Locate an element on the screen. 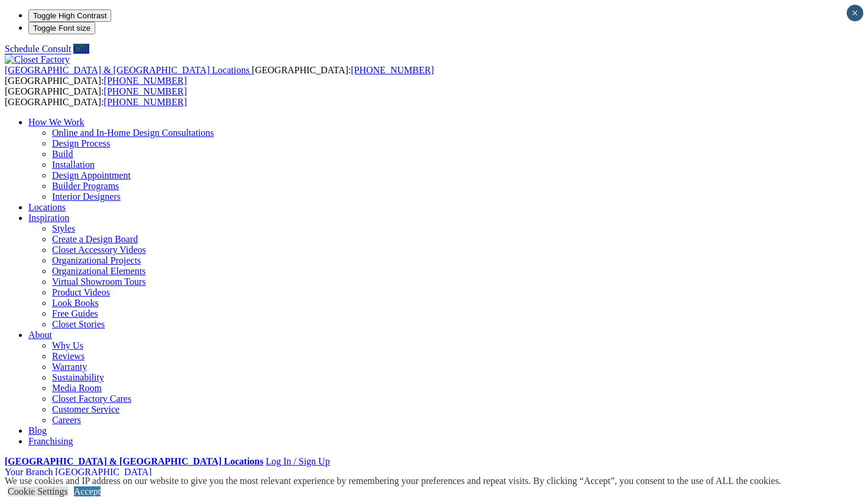 The image size is (868, 497). a: Accept is located at coordinates (87, 491).